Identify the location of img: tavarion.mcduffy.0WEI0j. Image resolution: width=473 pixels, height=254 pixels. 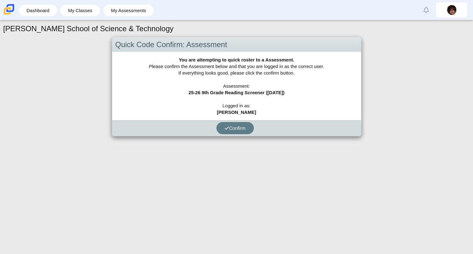
(452, 10).